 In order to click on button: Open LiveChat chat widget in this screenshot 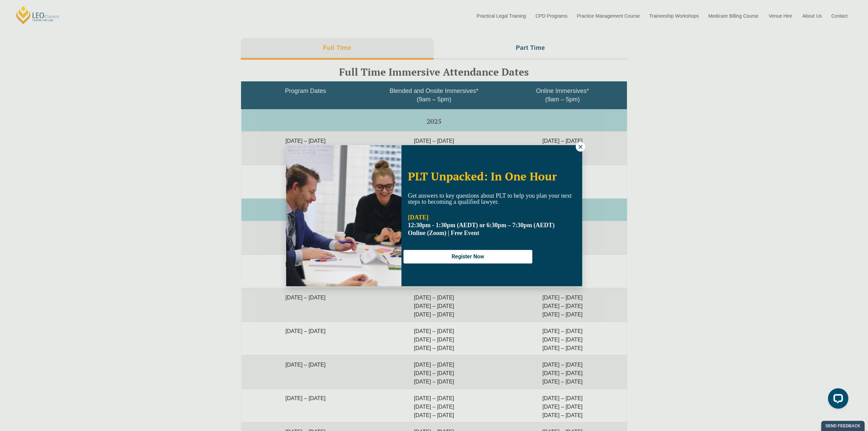, I will do `click(16, 13)`.